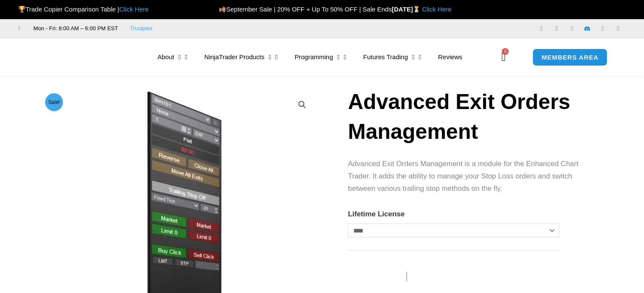  Describe the element at coordinates (392, 57) in the screenshot. I see `a: Futures Trading` at that location.